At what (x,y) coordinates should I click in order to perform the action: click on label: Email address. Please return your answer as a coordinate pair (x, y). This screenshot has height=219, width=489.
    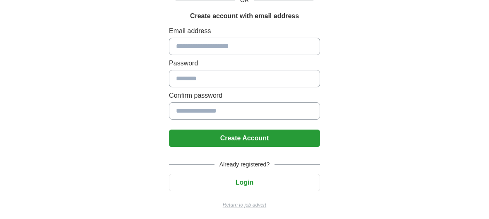
    Looking at the image, I should click on (244, 31).